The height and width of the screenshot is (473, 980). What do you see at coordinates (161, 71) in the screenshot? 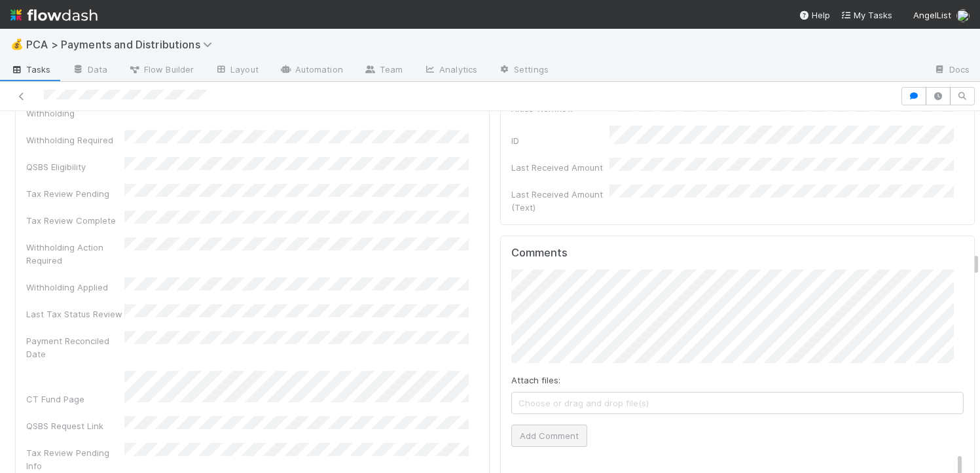
I see `a: Flow Builder` at bounding box center [161, 71].